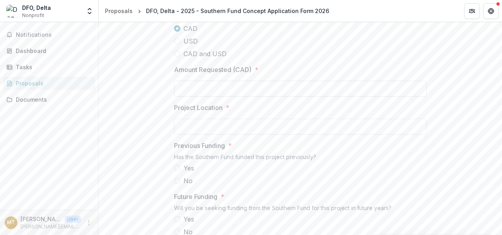 The height and width of the screenshot is (235, 502). Describe the element at coordinates (217, 11) in the screenshot. I see `nav: breadcrumb` at that location.